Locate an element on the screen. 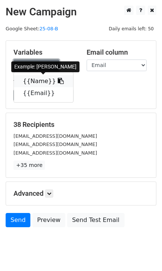 This screenshot has width=162, height=271. a: Preview is located at coordinates (49, 220).